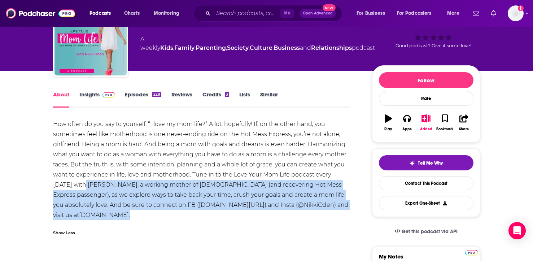 Image resolution: width=533 pixels, height=261 pixels. Describe the element at coordinates (227, 95) in the screenshot. I see `div: 3` at that location.